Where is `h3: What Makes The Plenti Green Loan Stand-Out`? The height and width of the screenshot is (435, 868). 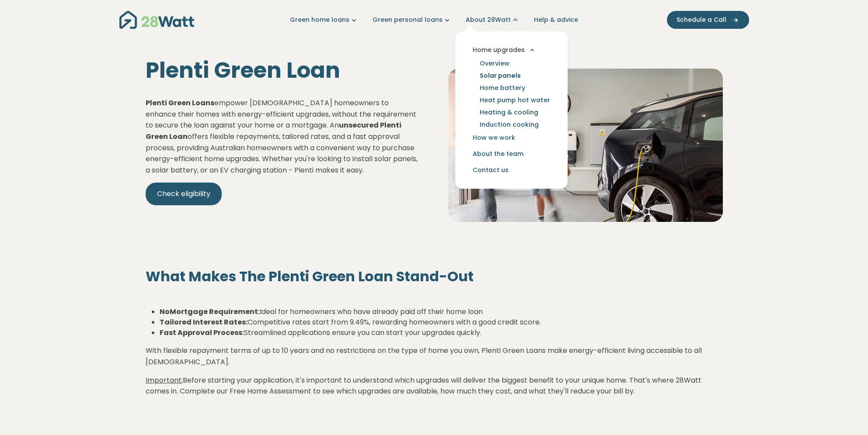
h3: What Makes The Plenti Green Loan Stand-Out is located at coordinates (434, 276).